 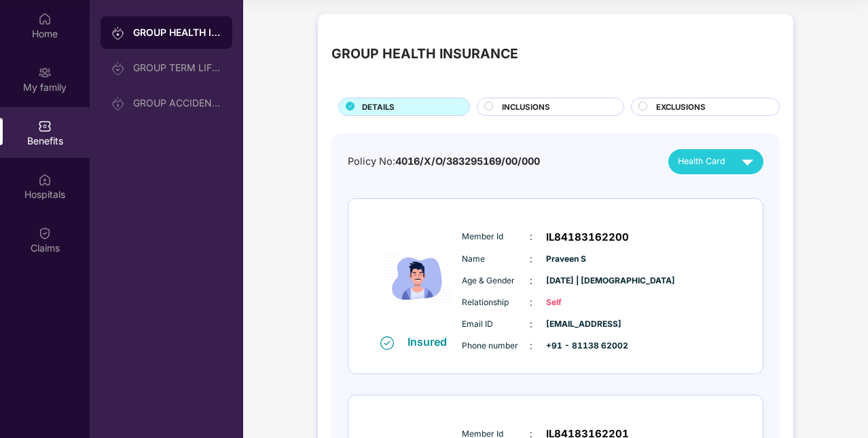 I want to click on span: IL84183162200, so click(x=587, y=237).